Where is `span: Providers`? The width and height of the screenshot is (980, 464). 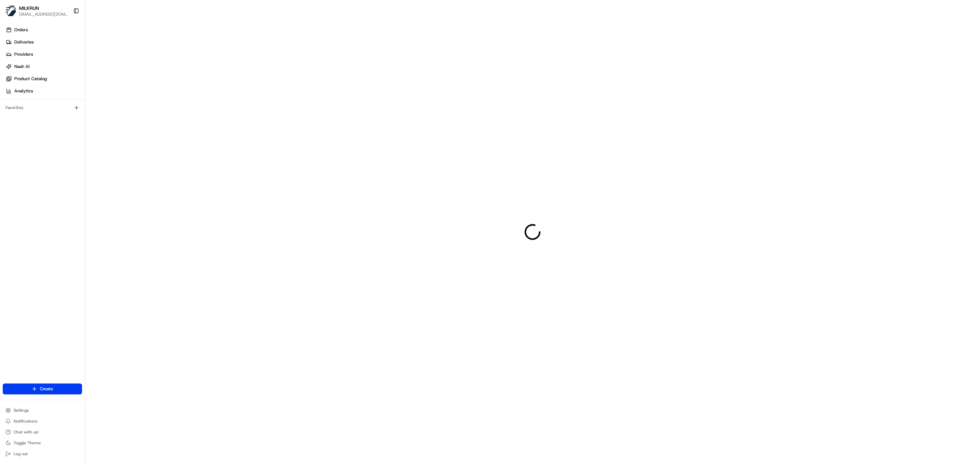
span: Providers is located at coordinates (24, 55).